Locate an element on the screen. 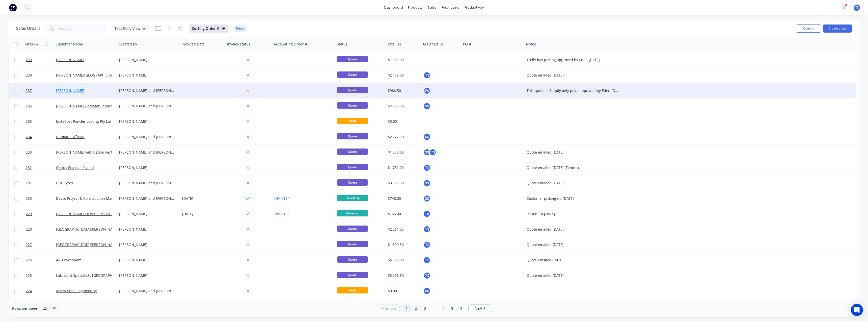 This screenshot has width=868, height=321. a: Page 1 is your current page is located at coordinates (407, 308).